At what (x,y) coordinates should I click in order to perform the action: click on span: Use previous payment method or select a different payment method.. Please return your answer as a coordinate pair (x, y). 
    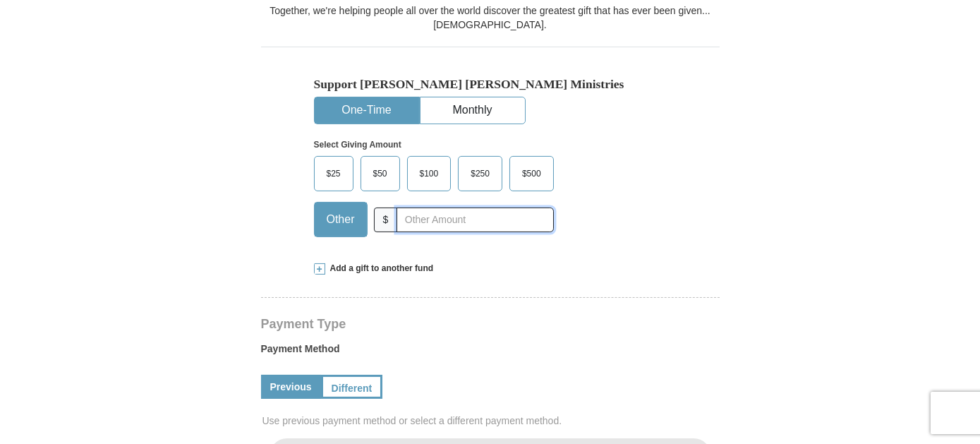
    Looking at the image, I should click on (492, 421).